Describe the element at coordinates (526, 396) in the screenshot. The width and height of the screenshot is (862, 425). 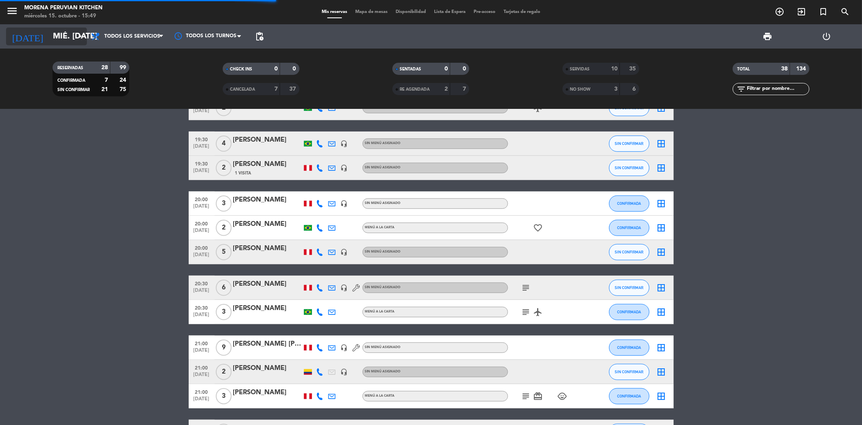
I see `i: subject` at that location.